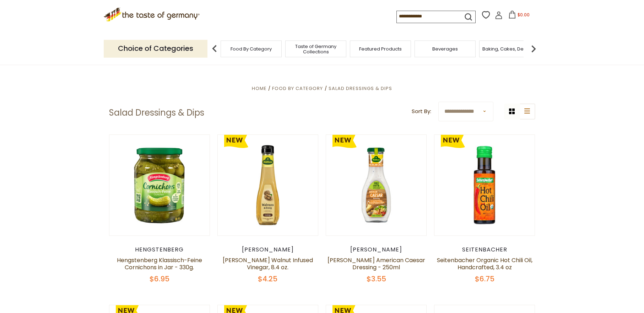 The image size is (644, 313). Describe the element at coordinates (519, 16) in the screenshot. I see `button: $0.00` at that location.